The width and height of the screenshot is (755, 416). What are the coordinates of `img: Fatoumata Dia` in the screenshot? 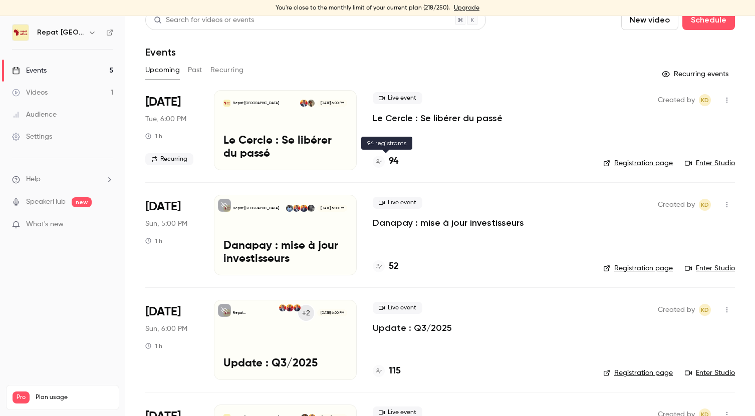 It's located at (290, 308).